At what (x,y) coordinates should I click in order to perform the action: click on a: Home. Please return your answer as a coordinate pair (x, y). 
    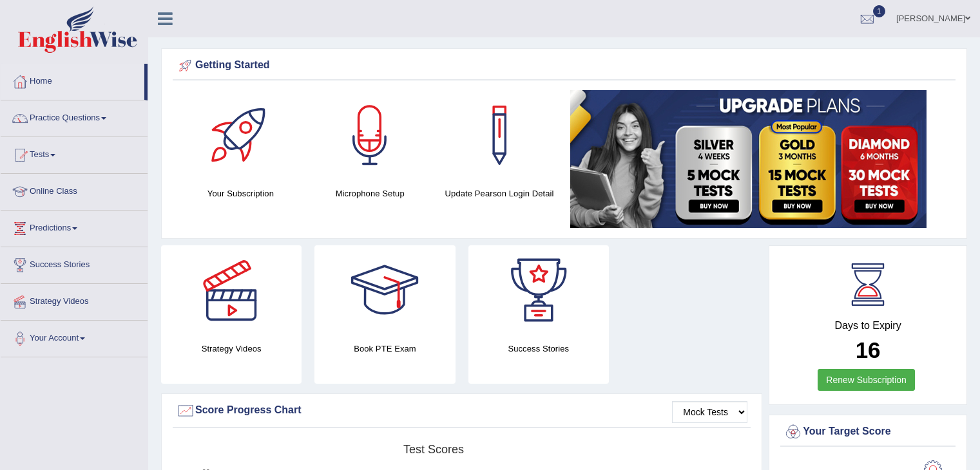
    Looking at the image, I should click on (72, 80).